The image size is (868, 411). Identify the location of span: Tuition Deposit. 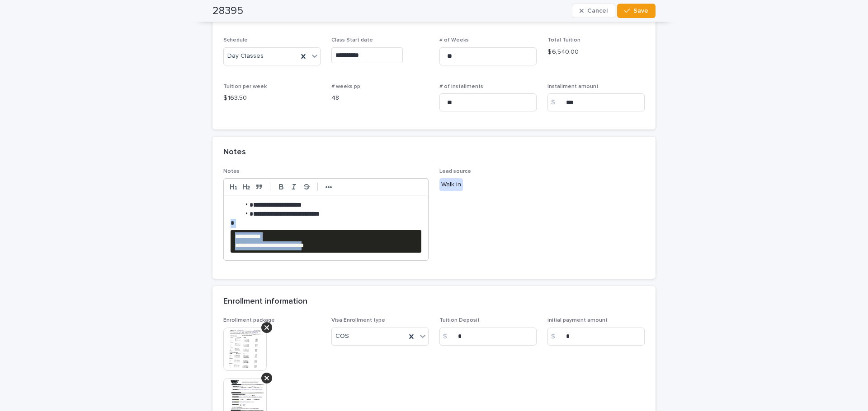
(459, 320).